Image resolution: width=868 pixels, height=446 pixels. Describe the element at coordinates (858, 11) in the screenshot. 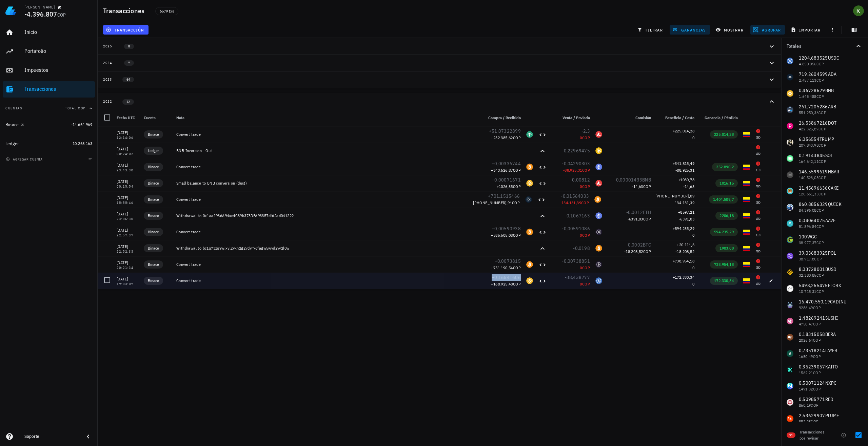

I see `div: avatar` at that location.